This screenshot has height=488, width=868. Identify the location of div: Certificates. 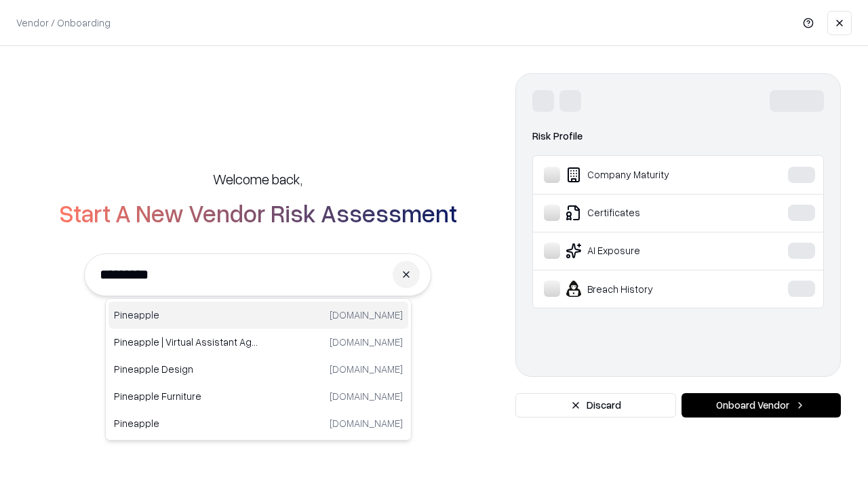
(644, 213).